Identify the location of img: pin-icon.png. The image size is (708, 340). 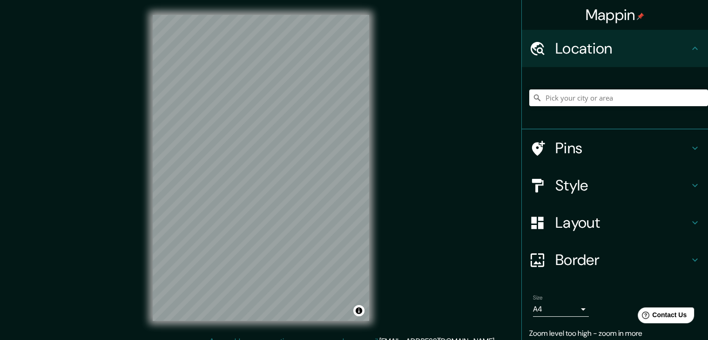
(640, 16).